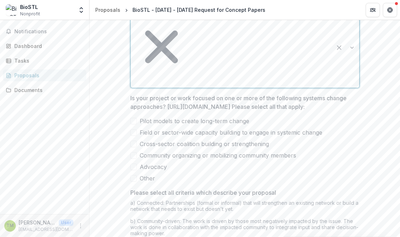 The width and height of the screenshot is (400, 237). Describe the element at coordinates (81, 10) in the screenshot. I see `button: Open entity switcher` at that location.